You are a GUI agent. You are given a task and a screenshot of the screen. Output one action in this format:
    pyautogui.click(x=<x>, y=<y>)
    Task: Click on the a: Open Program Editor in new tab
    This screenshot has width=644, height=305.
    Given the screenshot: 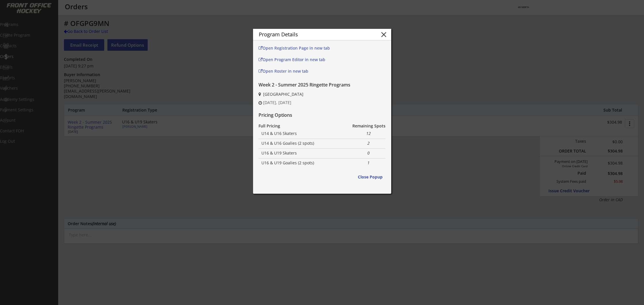 What is the action you would take?
    pyautogui.click(x=296, y=60)
    